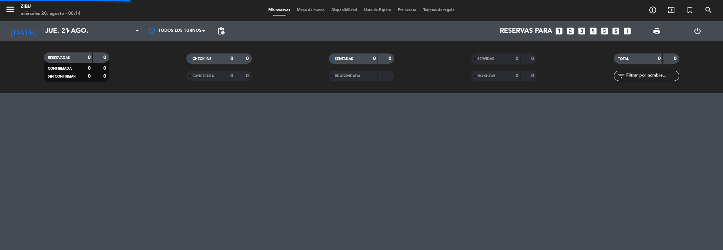 The width and height of the screenshot is (723, 250). What do you see at coordinates (344, 59) in the screenshot?
I see `span: SENTADAS` at bounding box center [344, 59].